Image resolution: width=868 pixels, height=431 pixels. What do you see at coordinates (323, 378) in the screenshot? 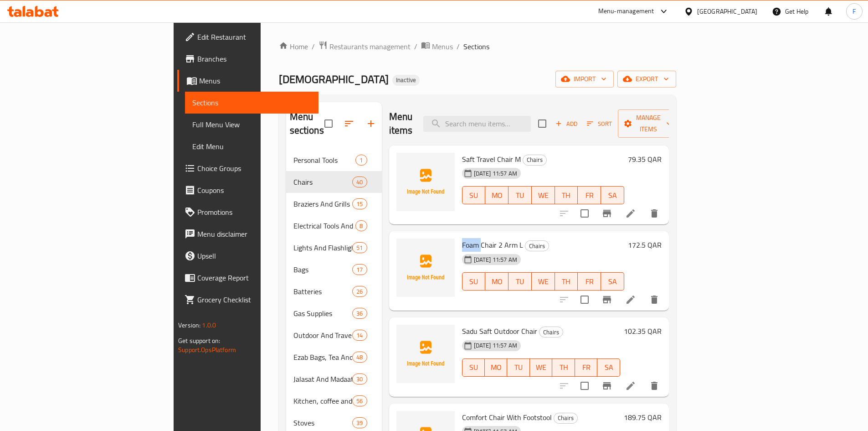
I see `div: Jalasat And Madaat` at bounding box center [323, 378].